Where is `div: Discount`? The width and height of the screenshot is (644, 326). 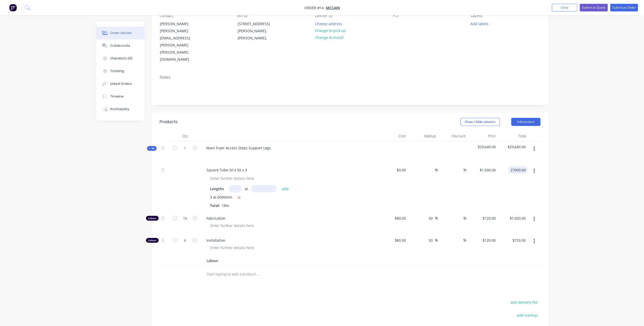
div: Discount is located at coordinates (453, 136).